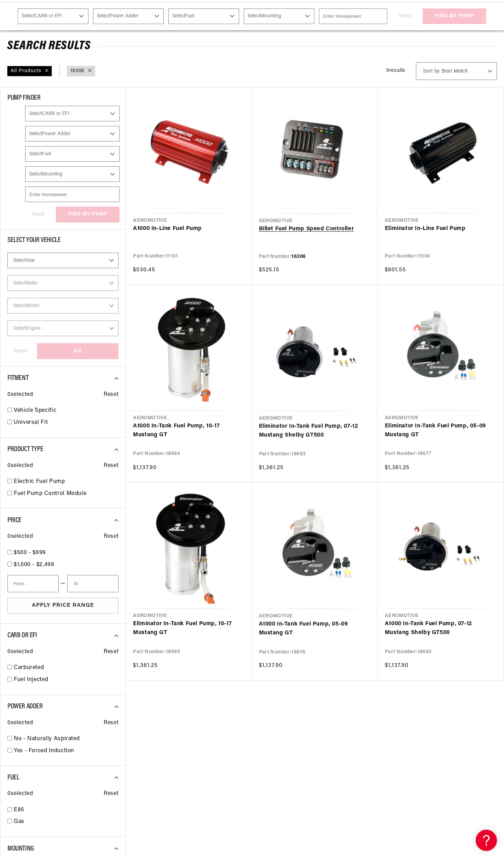 This screenshot has width=504, height=858. What do you see at coordinates (66, 751) in the screenshot?
I see `a: Yes - Forced Induction` at bounding box center [66, 751].